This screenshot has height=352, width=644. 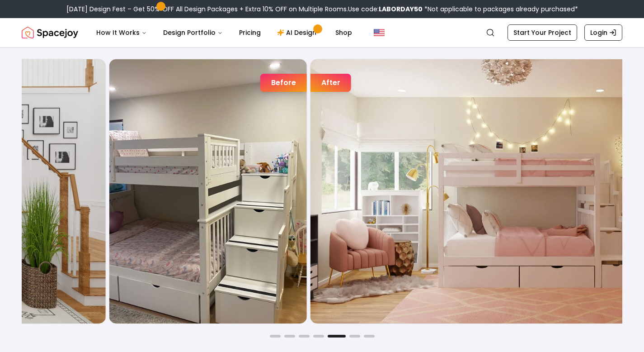 What do you see at coordinates (250, 33) in the screenshot?
I see `a: Pricing` at bounding box center [250, 33].